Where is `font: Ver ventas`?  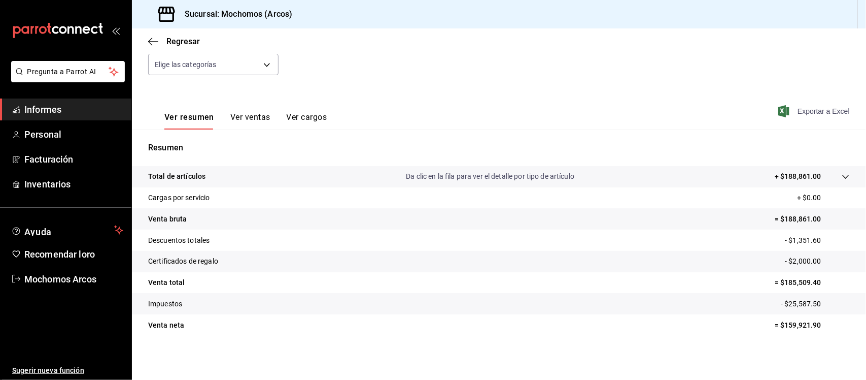
font: Ver ventas is located at coordinates (250, 117).